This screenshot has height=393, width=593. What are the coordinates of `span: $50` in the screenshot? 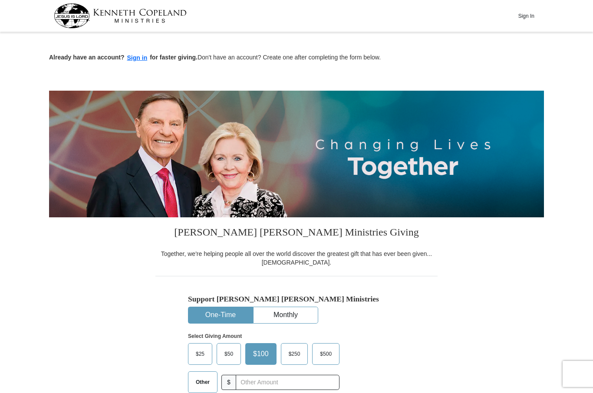 It's located at (229, 354).